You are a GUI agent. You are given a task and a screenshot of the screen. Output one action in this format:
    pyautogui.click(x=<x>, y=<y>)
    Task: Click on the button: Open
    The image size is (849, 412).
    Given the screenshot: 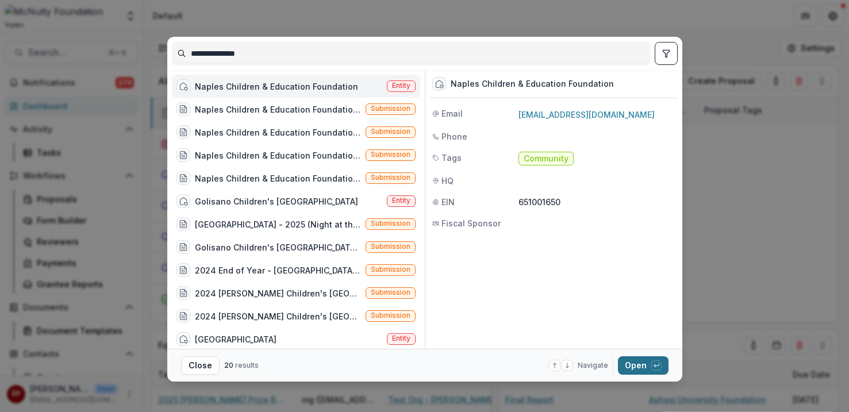 What is the action you would take?
    pyautogui.click(x=643, y=366)
    